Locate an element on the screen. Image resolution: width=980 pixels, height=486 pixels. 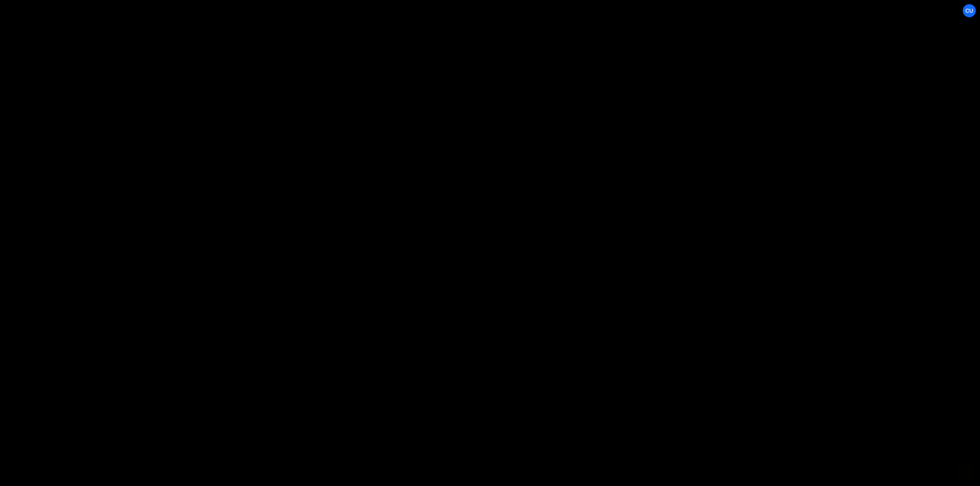
div: Video stop when not in view.js is located at coordinates (83, 399).